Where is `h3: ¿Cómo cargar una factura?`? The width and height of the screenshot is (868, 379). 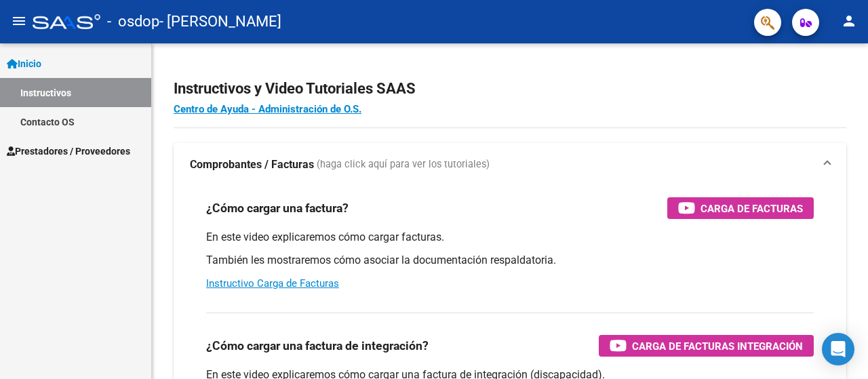 h3: ¿Cómo cargar una factura? is located at coordinates (277, 209).